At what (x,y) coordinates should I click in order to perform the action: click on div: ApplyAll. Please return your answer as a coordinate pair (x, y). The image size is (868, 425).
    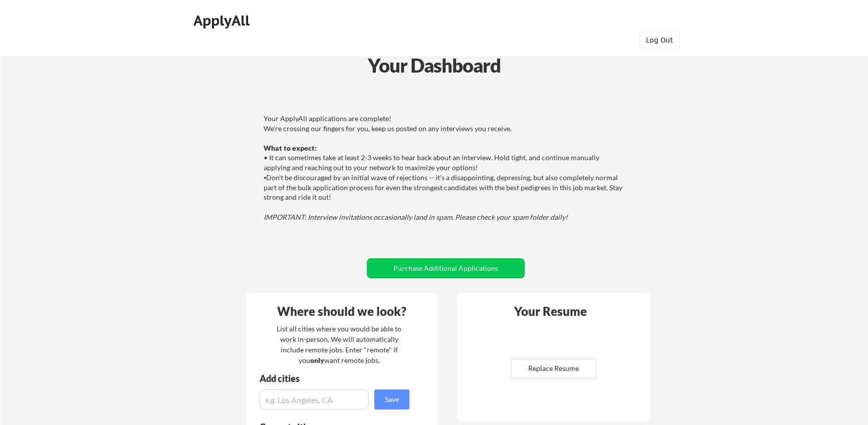
    Looking at the image, I should click on (223, 20).